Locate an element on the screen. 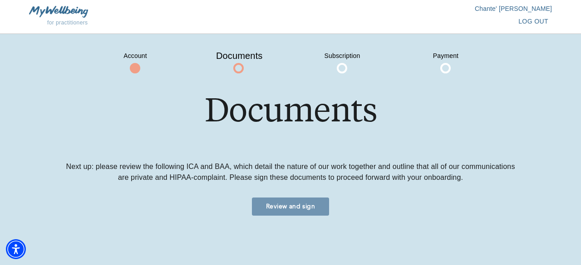  span: Review and sign is located at coordinates (290, 206).